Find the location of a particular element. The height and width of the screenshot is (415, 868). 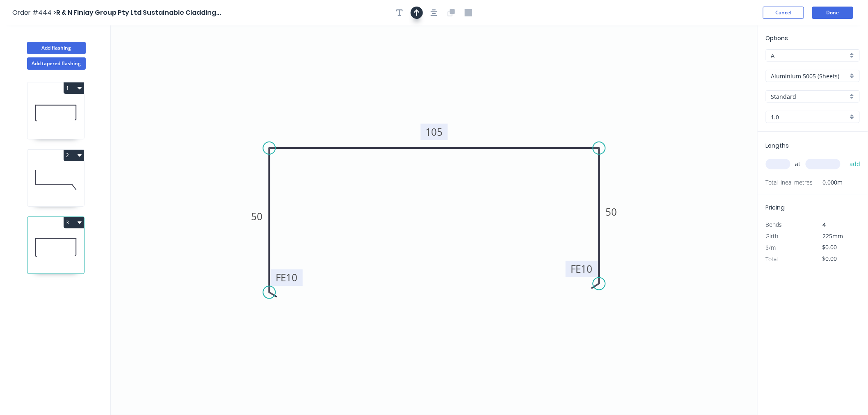

tspan: 105 is located at coordinates (434, 132).